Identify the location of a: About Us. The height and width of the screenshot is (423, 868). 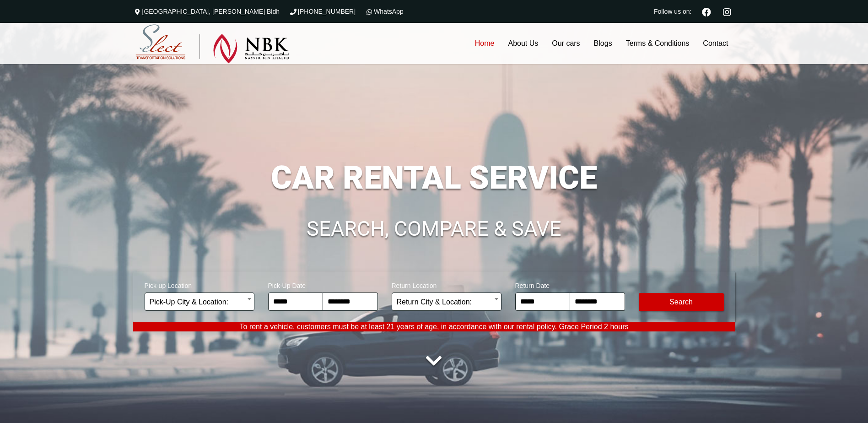
(523, 44).